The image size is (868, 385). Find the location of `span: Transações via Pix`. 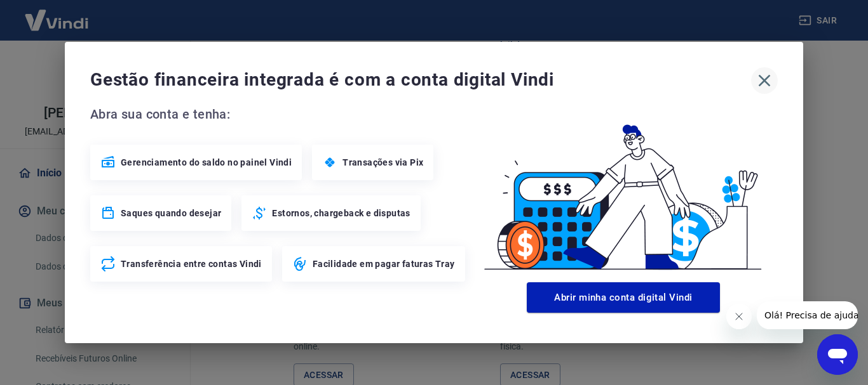

span: Transações via Pix is located at coordinates (382, 163).